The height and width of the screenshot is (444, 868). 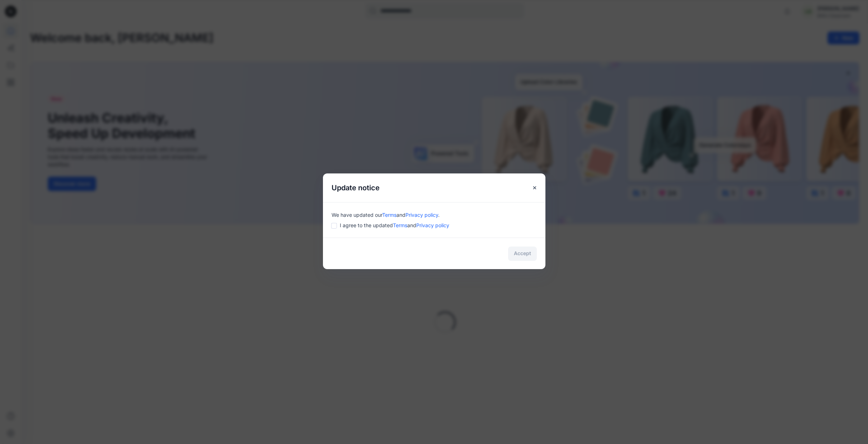 What do you see at coordinates (395, 226) in the screenshot?
I see `span: I agree to the updated` at bounding box center [395, 226].